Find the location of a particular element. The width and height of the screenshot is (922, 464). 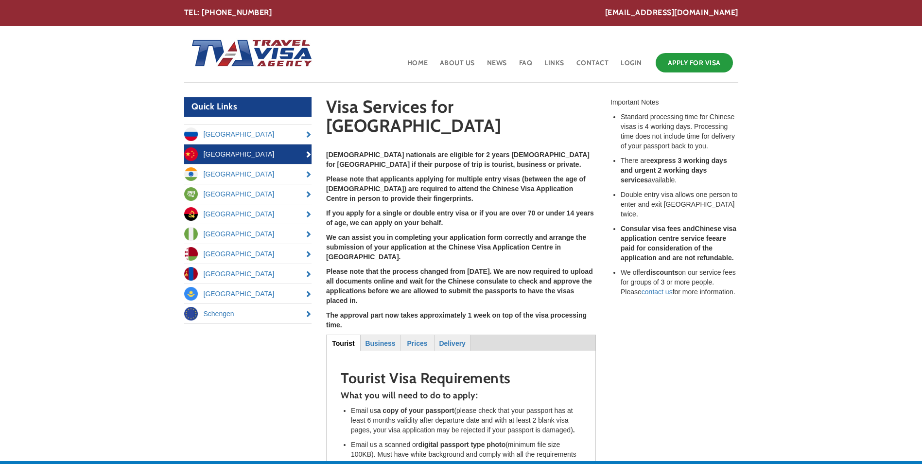

a: contact us is located at coordinates (657, 292).